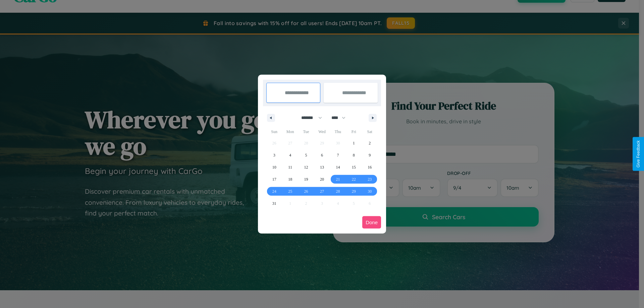 The width and height of the screenshot is (644, 308). Describe the element at coordinates (306, 167) in the screenshot. I see `span: 12` at that location.